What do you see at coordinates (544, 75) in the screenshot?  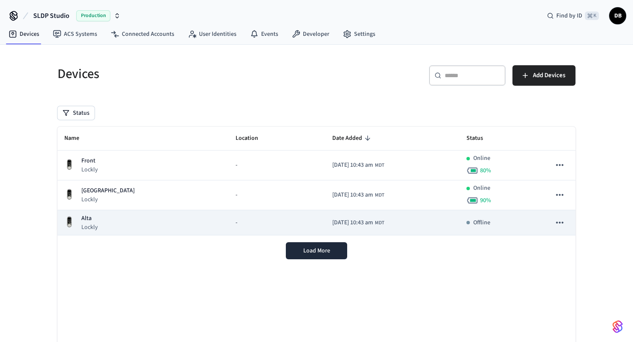 I see `button: Add Devices` at bounding box center [544, 75].